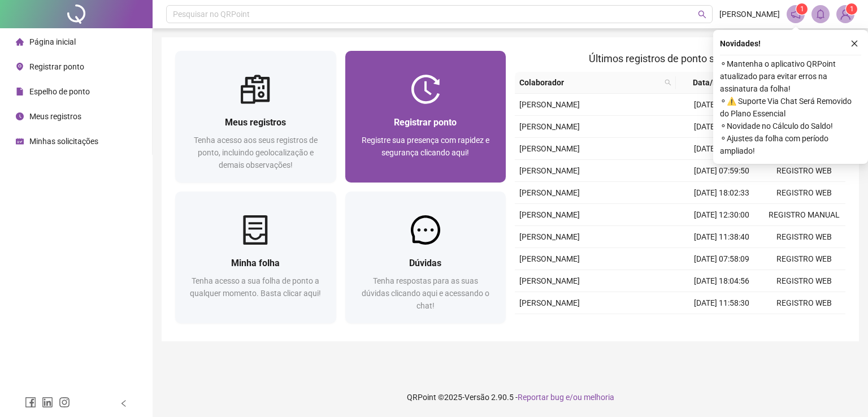 This screenshot has width=868, height=417. I want to click on span: file, so click(20, 92).